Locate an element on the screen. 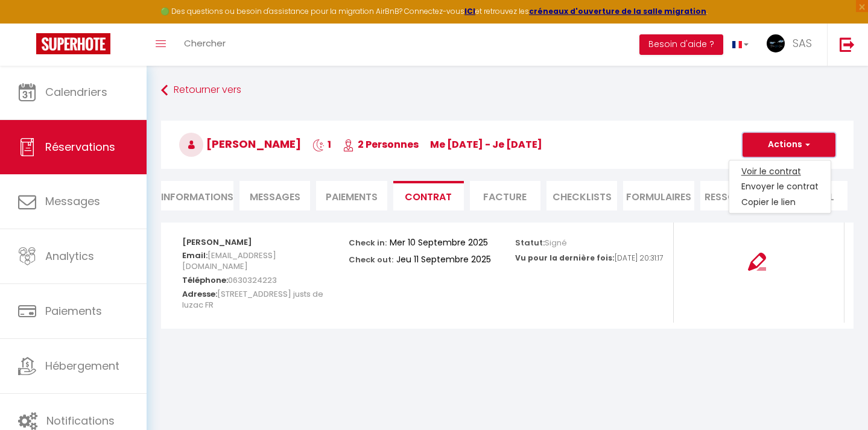  p: Vu pour la dernière fois: is located at coordinates (565, 258).